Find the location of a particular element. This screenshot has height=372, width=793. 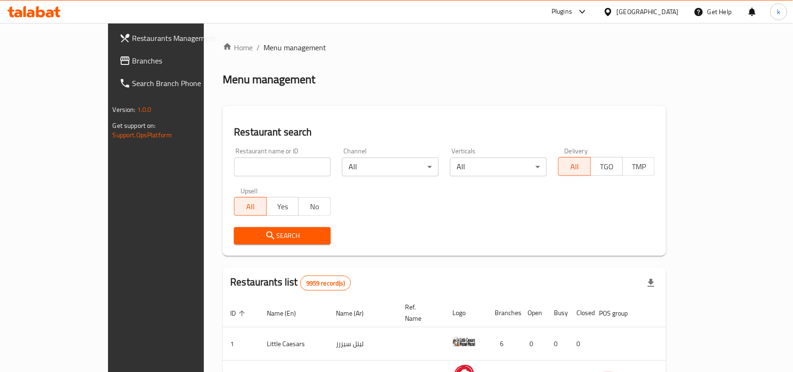

button: No is located at coordinates (314, 206).